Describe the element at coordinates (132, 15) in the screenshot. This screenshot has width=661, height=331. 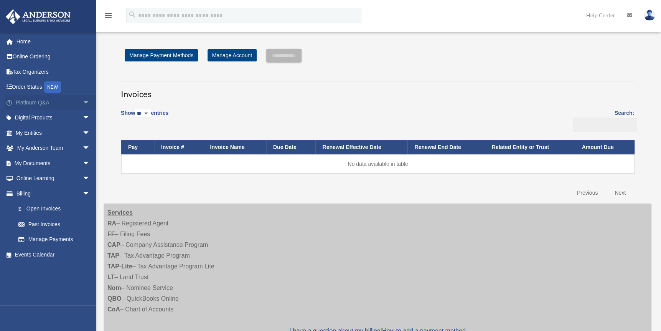
I see `i: search` at that location.